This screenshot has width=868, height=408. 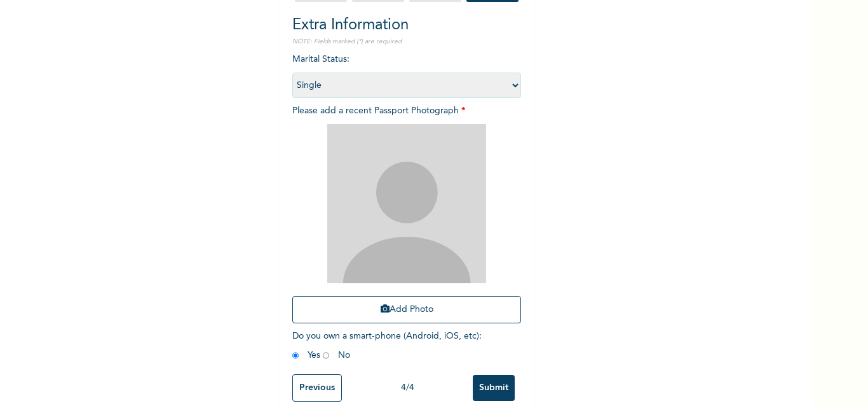 I want to click on span: Marital Status :, so click(x=407, y=72).